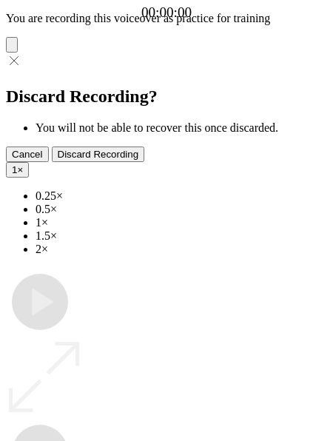  What do you see at coordinates (181, 128) in the screenshot?
I see `li: You will not be able to recover this once discarded.` at bounding box center [181, 128].